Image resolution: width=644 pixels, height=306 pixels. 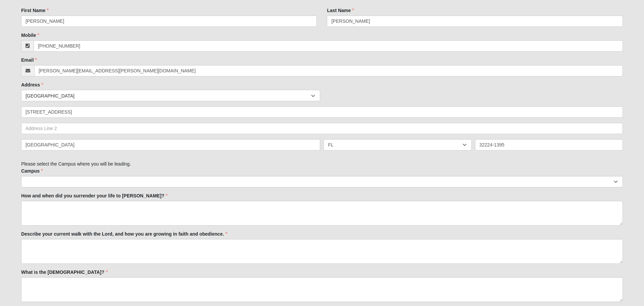 I want to click on label: Campus, so click(x=32, y=171).